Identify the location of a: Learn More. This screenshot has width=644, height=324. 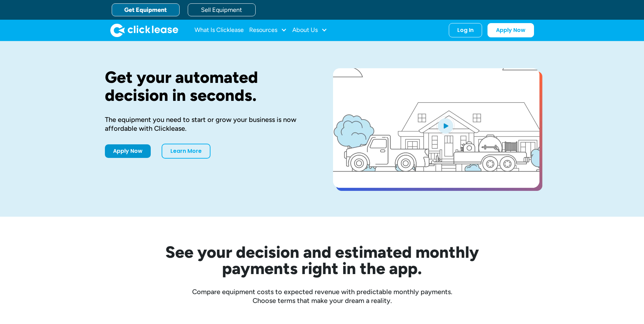
(186, 151).